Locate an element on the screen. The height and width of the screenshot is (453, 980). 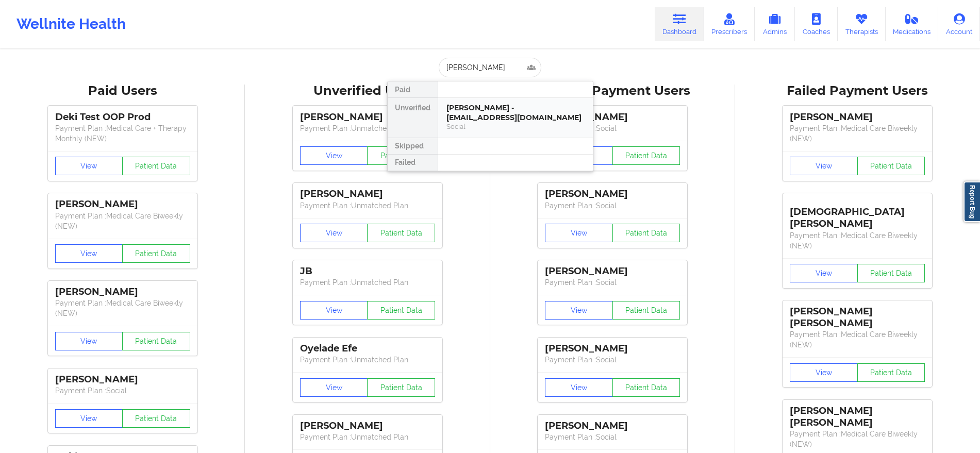
div: Oyelade Efe is located at coordinates (367, 349).